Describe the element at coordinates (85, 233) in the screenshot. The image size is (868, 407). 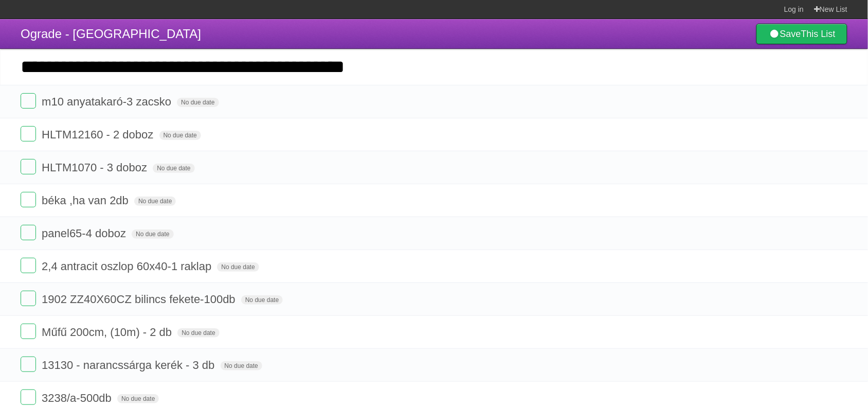
I see `span: panel65-4 doboz` at that location.